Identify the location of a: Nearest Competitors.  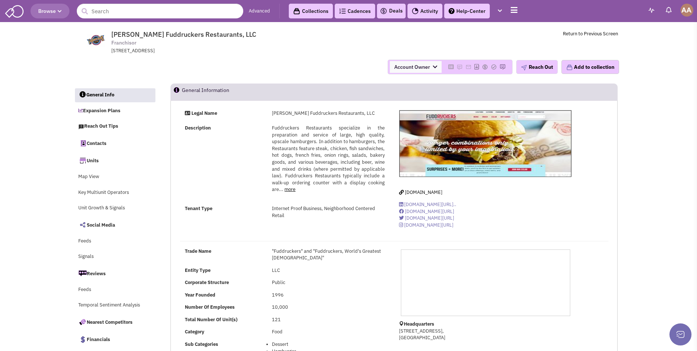
(115, 322).